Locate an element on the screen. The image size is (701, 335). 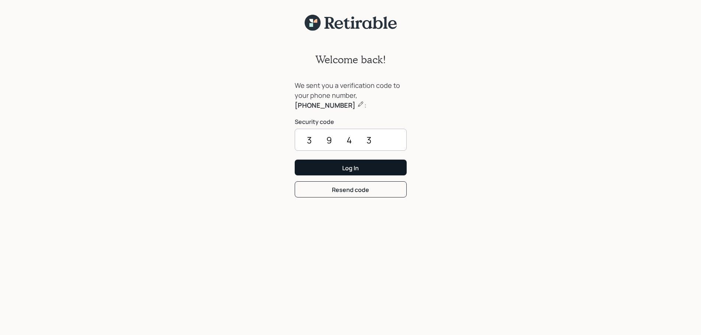
div: We sent you a verification code to your phone number, : is located at coordinates (351, 95).